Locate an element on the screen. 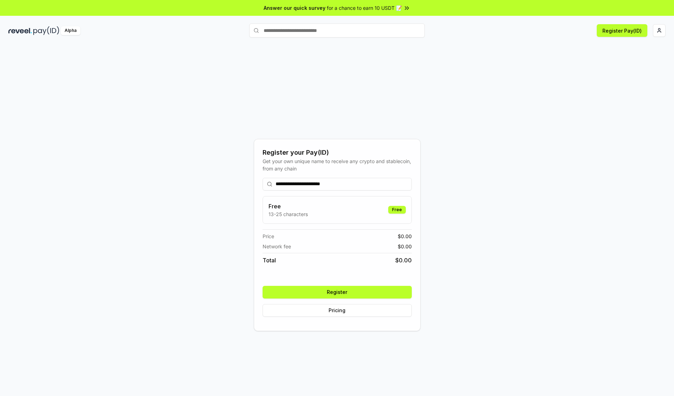  span: for a chance to earn 10 USDT 📝 is located at coordinates (364, 8).